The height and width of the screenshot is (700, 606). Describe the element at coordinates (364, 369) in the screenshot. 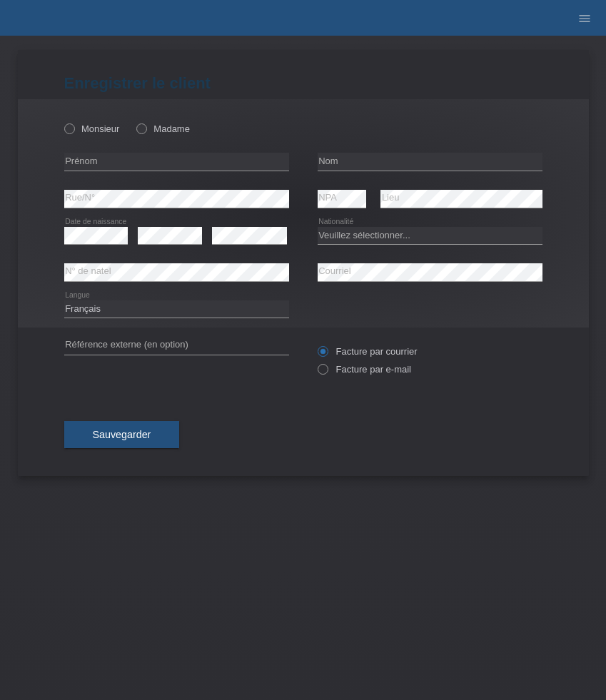

I see `label: Facture par e-mail` at that location.